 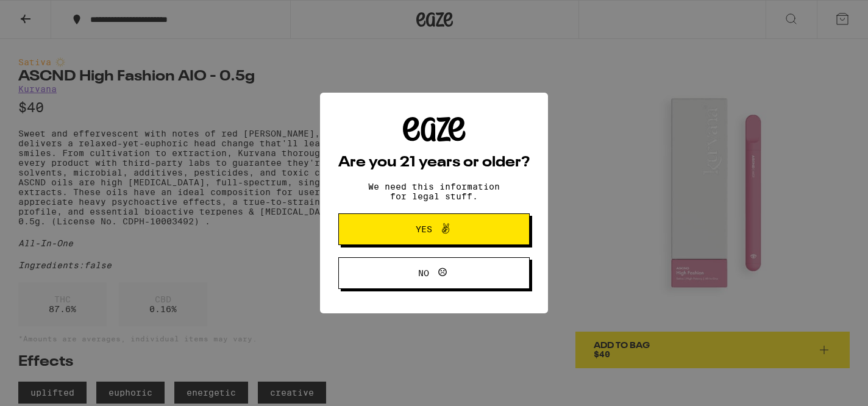 I want to click on span: No, so click(x=424, y=273).